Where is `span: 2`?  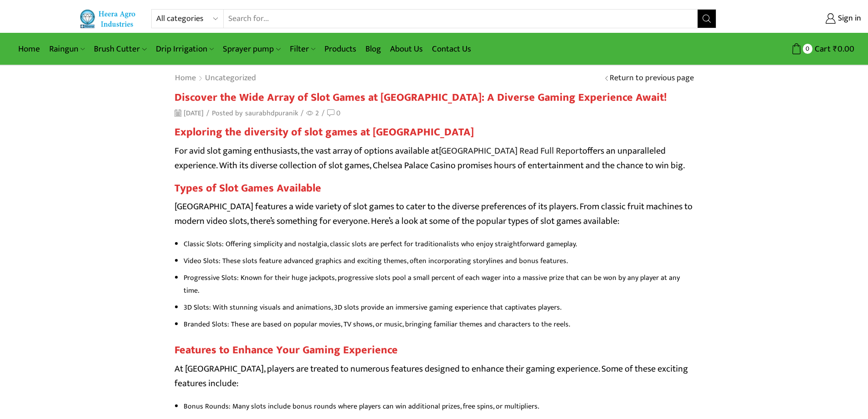
span: 2 is located at coordinates (313, 113).